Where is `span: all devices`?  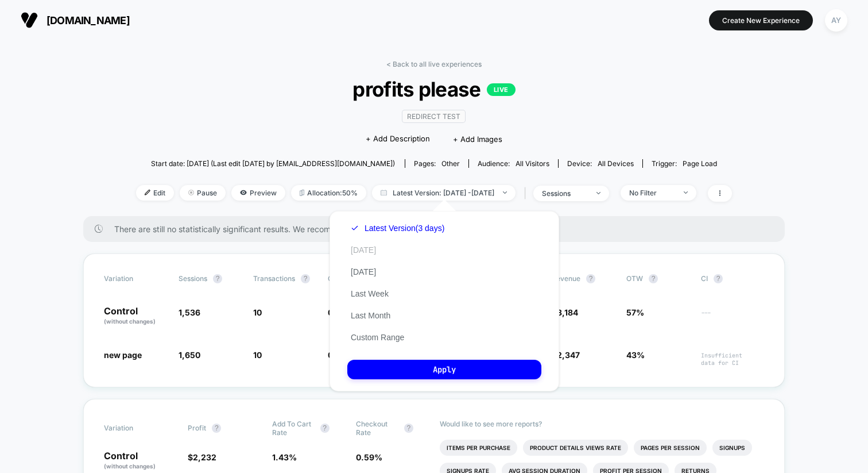 span: all devices is located at coordinates (616, 163).